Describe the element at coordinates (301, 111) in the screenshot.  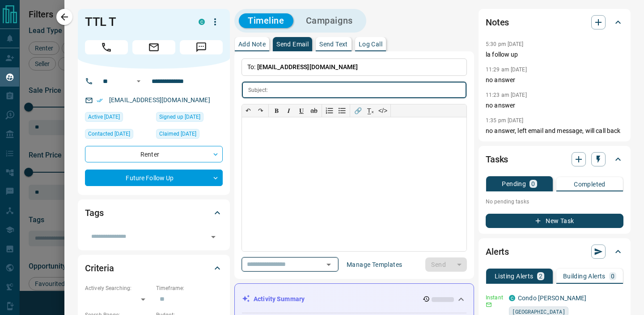
I see `button: 𝐔` at that location.